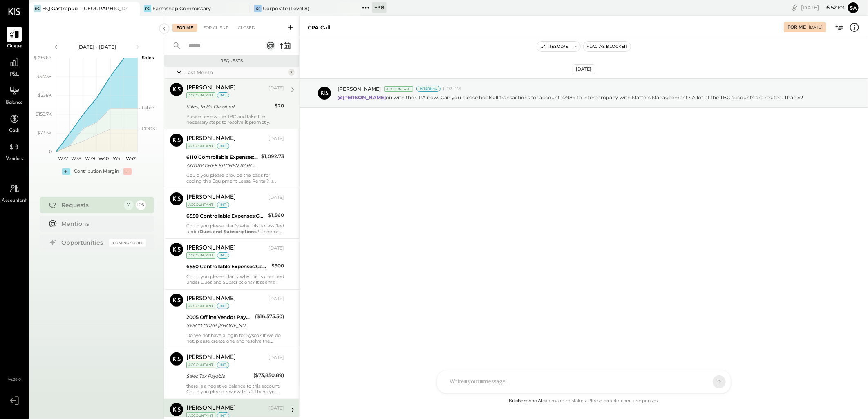 The height and width of the screenshot is (419, 868). I want to click on a: Vendors, so click(14, 152).